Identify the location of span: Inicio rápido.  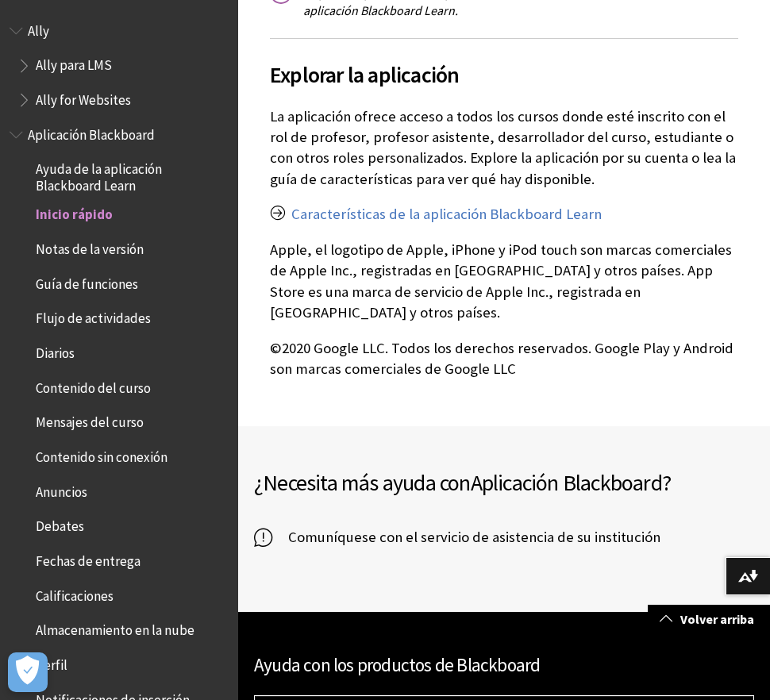
(74, 212).